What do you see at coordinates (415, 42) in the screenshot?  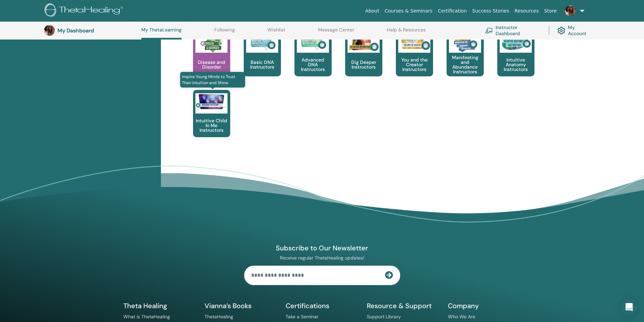 I see `img: You and the Creator Instructors` at bounding box center [415, 42].